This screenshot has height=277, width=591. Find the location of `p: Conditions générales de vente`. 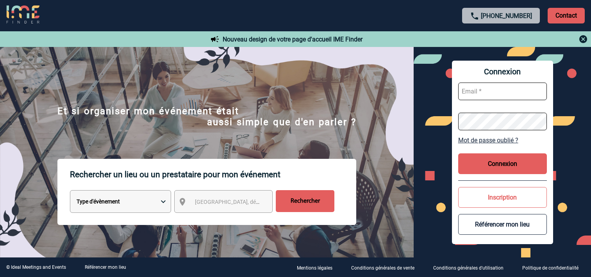

p: Conditions générales de vente is located at coordinates (383, 268).